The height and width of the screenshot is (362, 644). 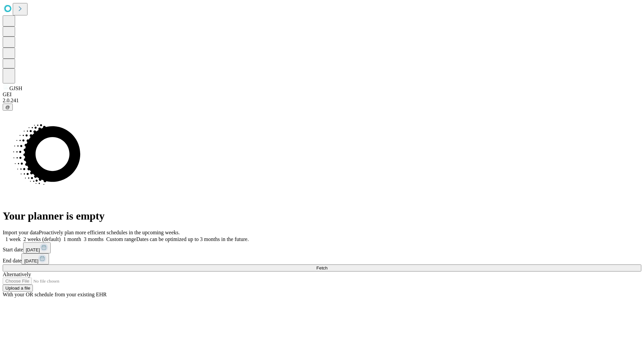 What do you see at coordinates (21, 232) in the screenshot?
I see `span: Import your data` at bounding box center [21, 232].